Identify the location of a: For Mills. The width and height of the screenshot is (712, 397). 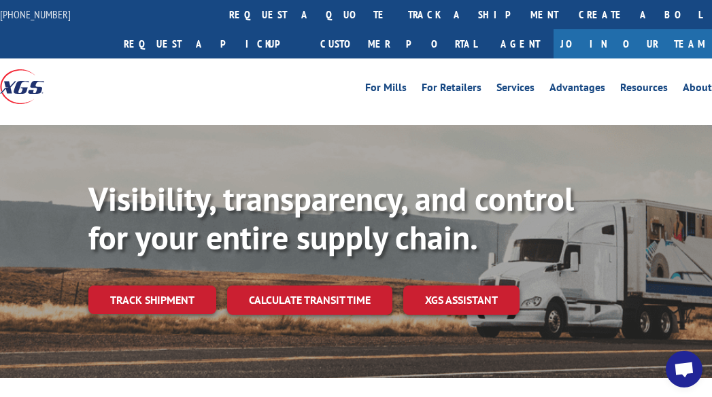
(385, 90).